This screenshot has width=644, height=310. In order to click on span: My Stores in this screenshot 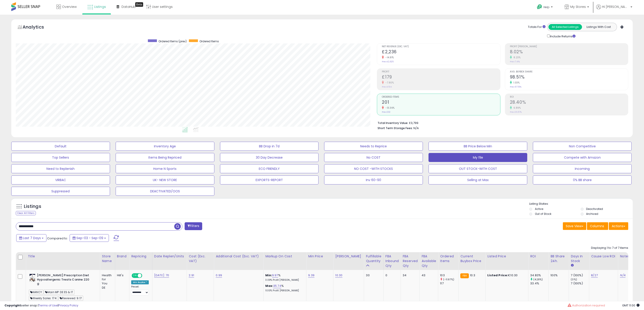, I will do `click(578, 7)`.